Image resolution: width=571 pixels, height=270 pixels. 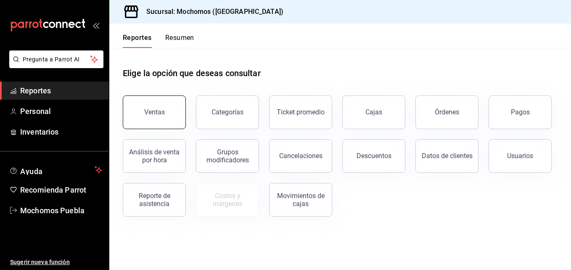 I want to click on button: Ventas, so click(x=154, y=112).